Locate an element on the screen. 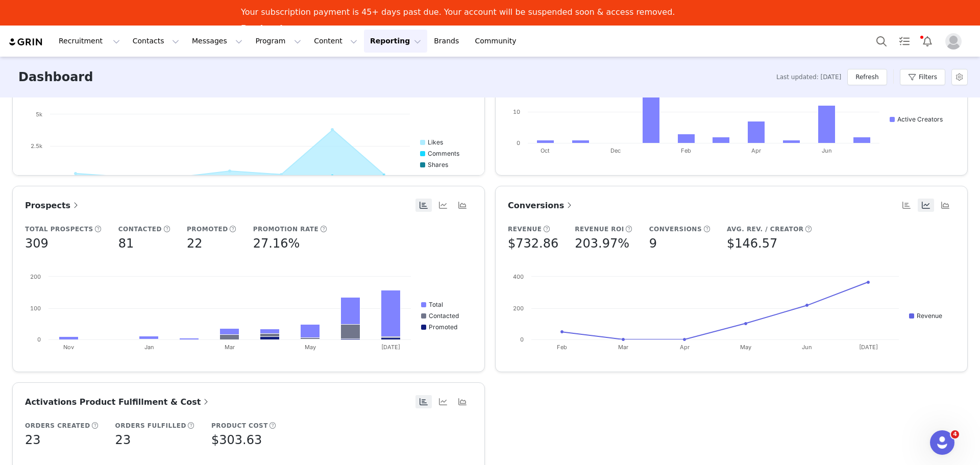  h5: $732.86 is located at coordinates (533, 243).